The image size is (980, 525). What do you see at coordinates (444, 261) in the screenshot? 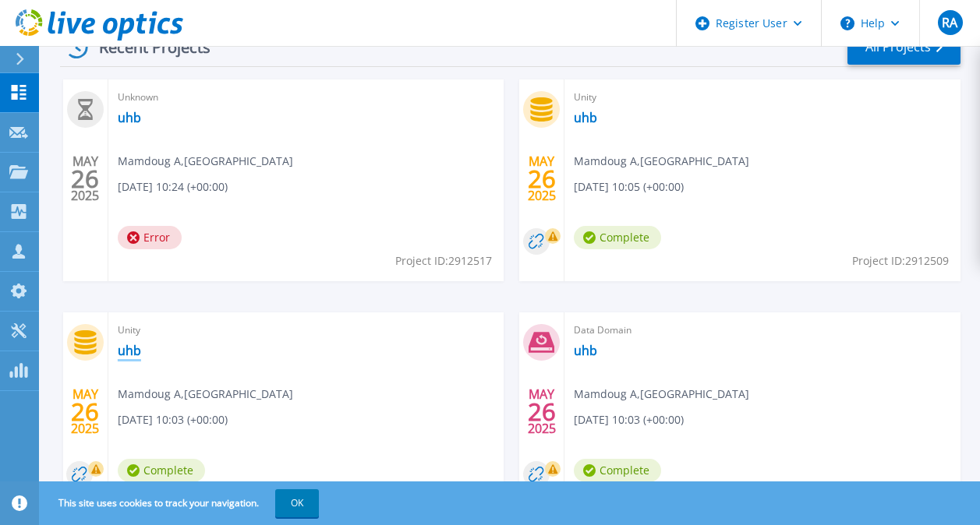
I see `span: Project ID: 2912517` at bounding box center [444, 261].